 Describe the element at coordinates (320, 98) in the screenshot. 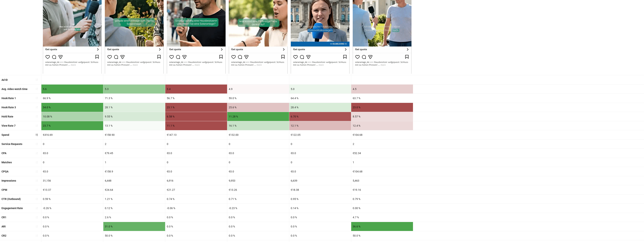

I see `div: 64.4 %` at that location.